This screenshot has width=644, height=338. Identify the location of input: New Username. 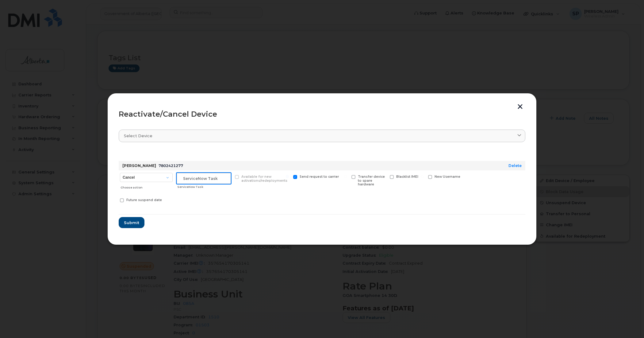
(422, 176).